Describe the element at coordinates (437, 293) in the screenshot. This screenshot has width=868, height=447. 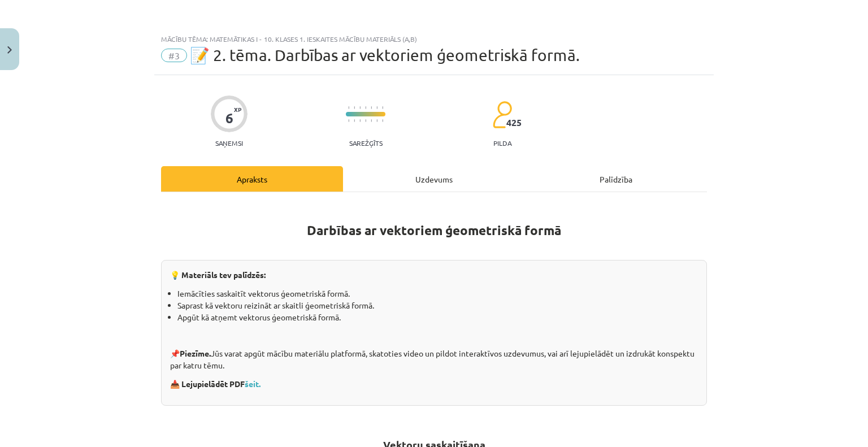
I see `li: Iemācīties saskaitīt vektorus ģeometriskā formā.` at that location.